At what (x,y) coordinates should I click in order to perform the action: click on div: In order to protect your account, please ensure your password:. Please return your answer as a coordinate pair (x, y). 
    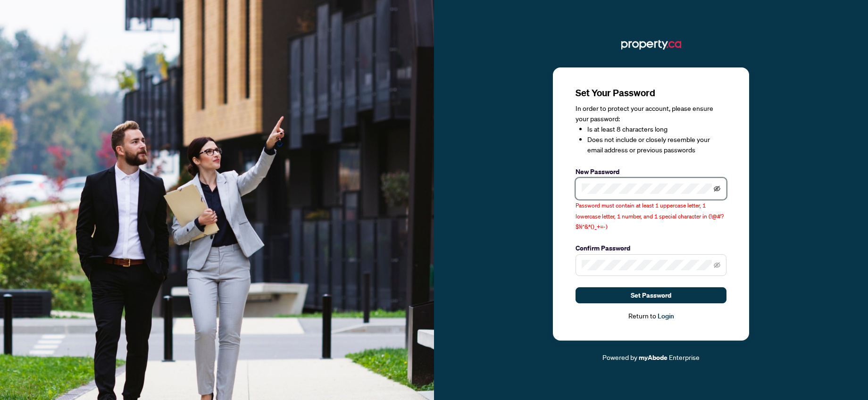
    Looking at the image, I should click on (651, 129).